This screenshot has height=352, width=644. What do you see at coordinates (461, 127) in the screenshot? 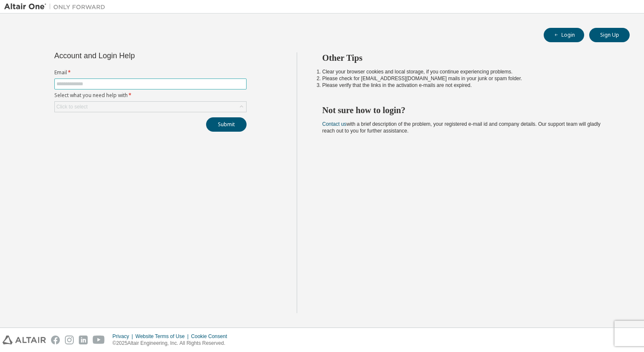
I see `span: with a brief description of the problem, your registered e-mail id and company details. Our suppo...` at bounding box center [461, 127].